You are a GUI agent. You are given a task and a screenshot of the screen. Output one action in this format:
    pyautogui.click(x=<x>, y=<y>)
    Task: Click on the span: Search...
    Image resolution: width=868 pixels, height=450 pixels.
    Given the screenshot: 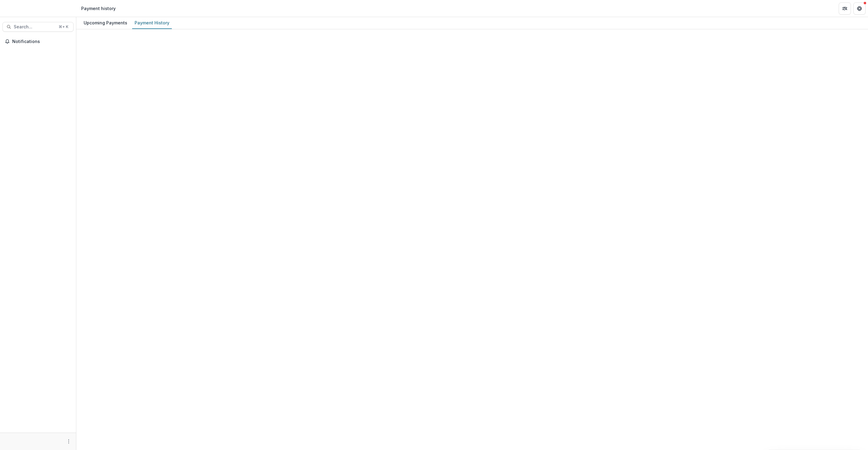 What is the action you would take?
    pyautogui.click(x=34, y=27)
    